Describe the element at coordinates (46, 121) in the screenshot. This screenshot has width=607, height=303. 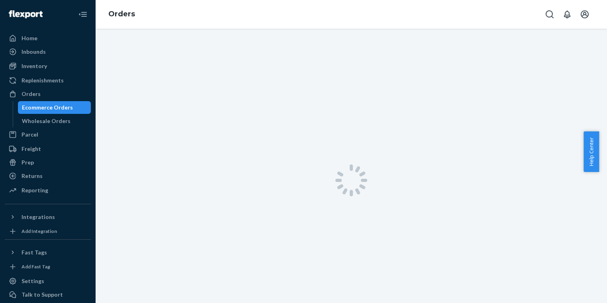
I see `div: Wholesale Orders` at that location.